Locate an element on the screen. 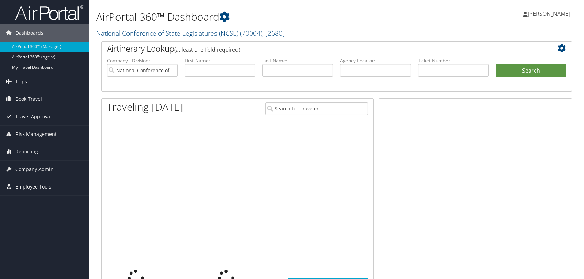 This screenshot has height=279, width=584. button: Search is located at coordinates (531, 71).